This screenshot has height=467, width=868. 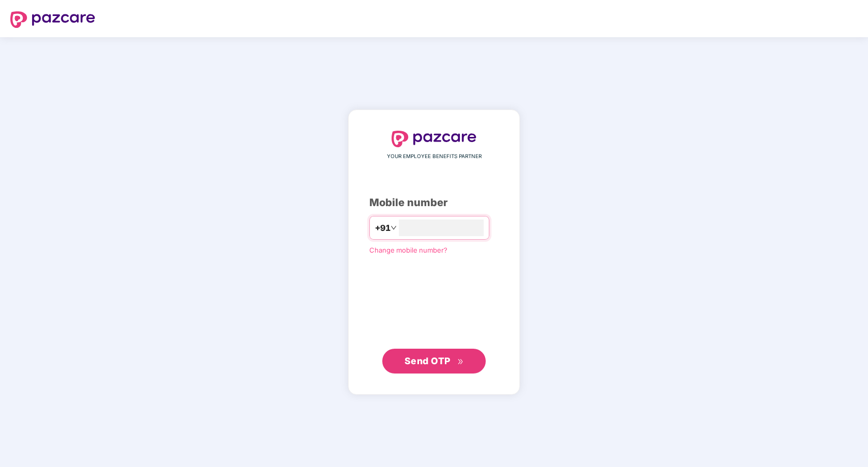 I want to click on span: +91, so click(x=383, y=228).